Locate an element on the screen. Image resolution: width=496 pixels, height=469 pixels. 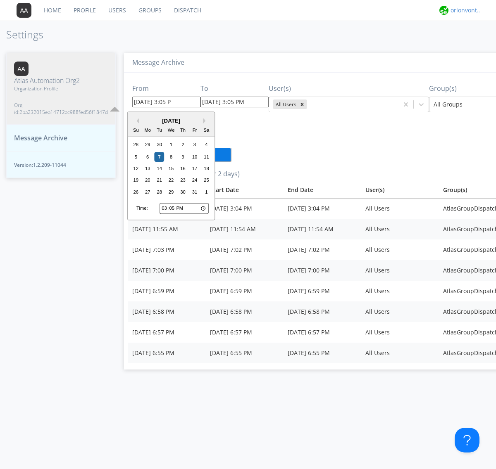
span: Org id: 2ba232015ea14712ac988fed56f1847d is located at coordinates (61, 109).